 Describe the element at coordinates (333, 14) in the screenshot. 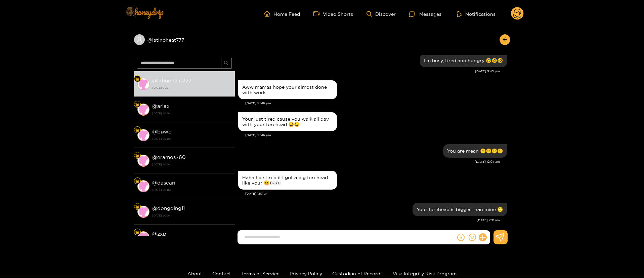

I see `a: Video Shorts` at that location.